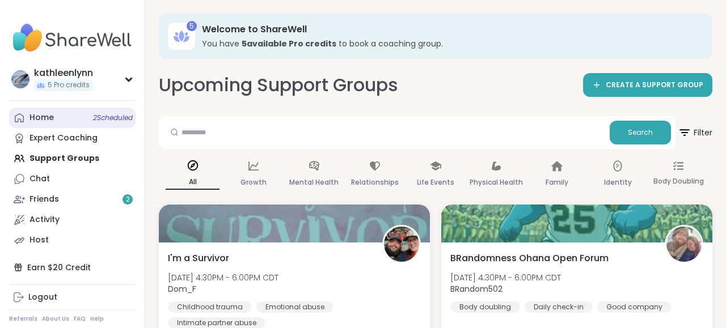  Describe the element at coordinates (436, 183) in the screenshot. I see `p: Life Events` at that location.